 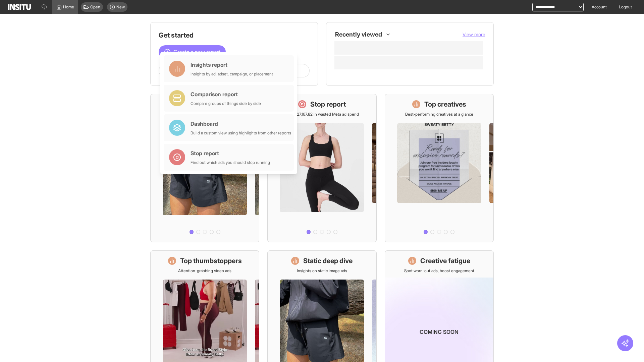 What do you see at coordinates (474, 34) in the screenshot?
I see `button: View more` at bounding box center [474, 34].